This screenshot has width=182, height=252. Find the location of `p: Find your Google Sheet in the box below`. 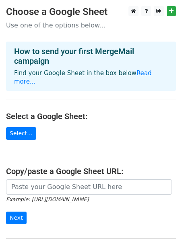

p: Find your Google Sheet in the box below is located at coordinates (91, 77).